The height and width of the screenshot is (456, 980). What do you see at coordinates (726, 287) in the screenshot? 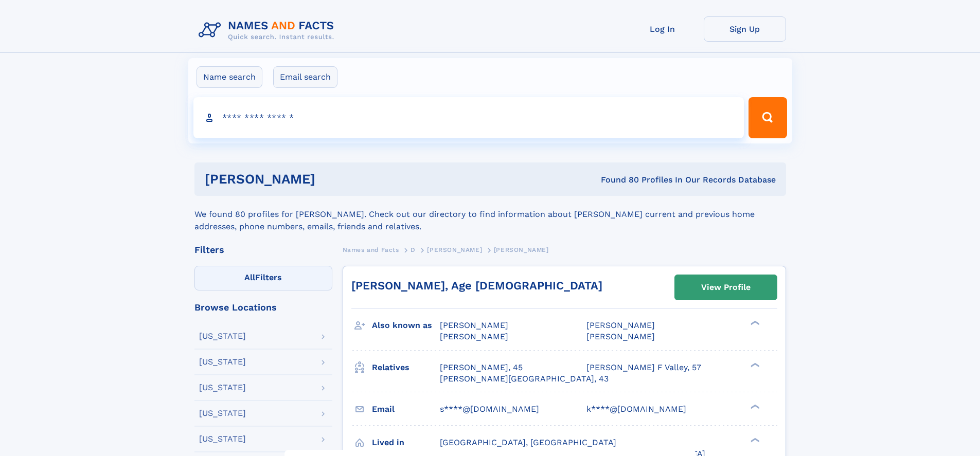
I see `a: View Profile` at bounding box center [726, 287].